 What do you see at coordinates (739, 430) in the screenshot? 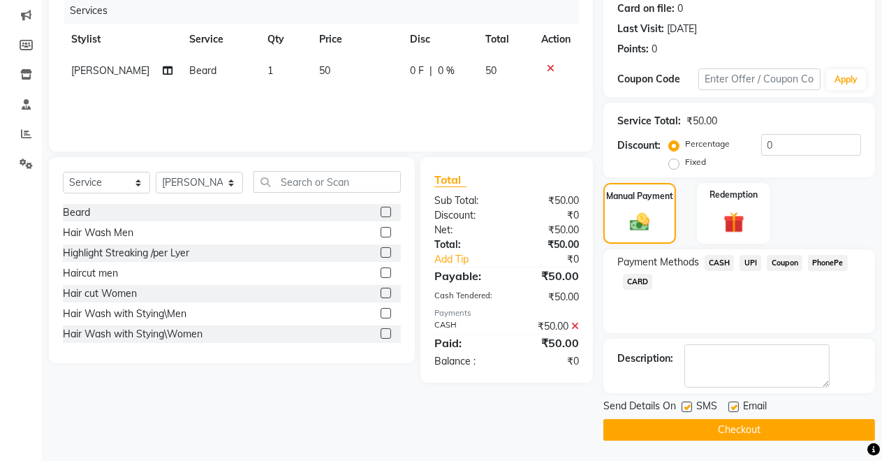
I see `button: Checkout` at bounding box center [739, 430].